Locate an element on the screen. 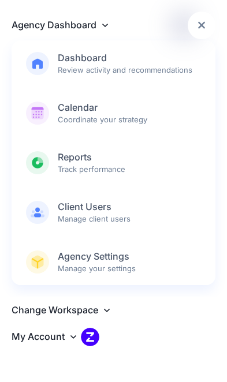 Image resolution: width=227 pixels, height=382 pixels. a: My Account is located at coordinates (113, 337).